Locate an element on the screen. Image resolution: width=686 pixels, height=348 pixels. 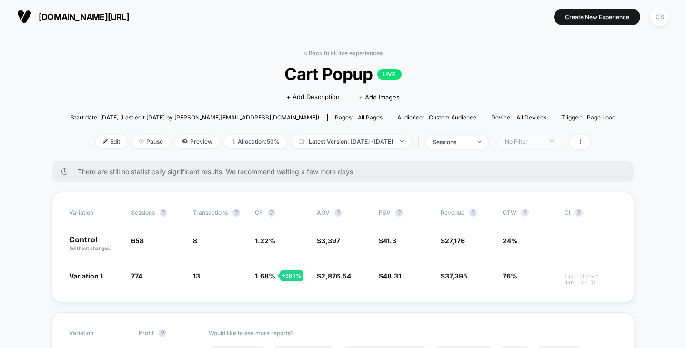
button: Create New Experience is located at coordinates (597, 17).